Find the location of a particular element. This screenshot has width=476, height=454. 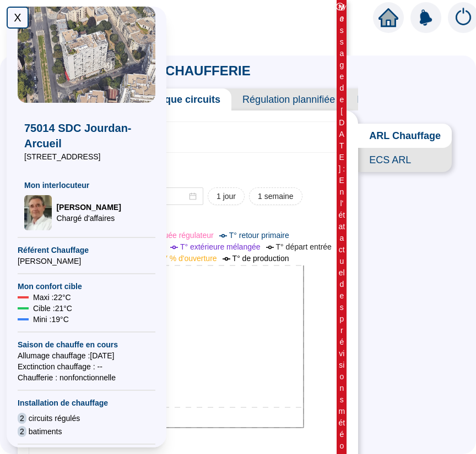

span: Installation de chauffage is located at coordinates (86, 403).